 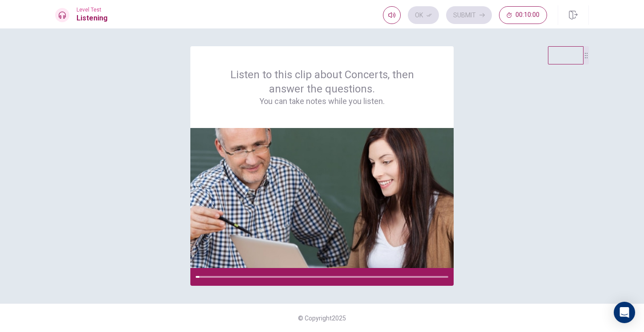 I want to click on span: 00:10:00, so click(x=528, y=15).